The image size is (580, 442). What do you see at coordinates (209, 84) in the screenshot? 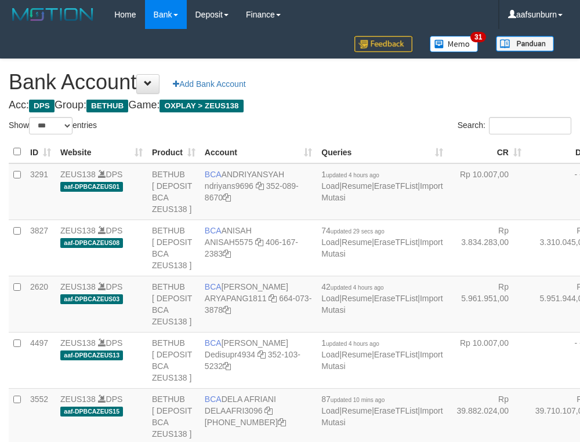
I see `a: Add Bank Account` at bounding box center [209, 84].